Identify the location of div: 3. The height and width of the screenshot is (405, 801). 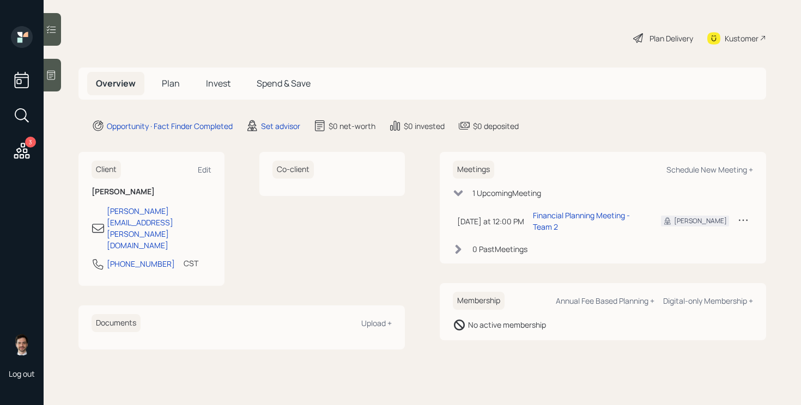
(31, 142).